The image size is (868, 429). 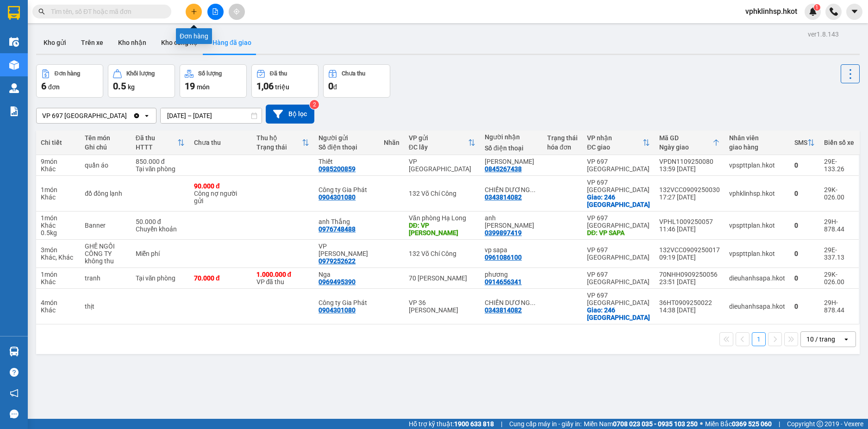 I want to click on div: ĐC giao, so click(x=615, y=147).